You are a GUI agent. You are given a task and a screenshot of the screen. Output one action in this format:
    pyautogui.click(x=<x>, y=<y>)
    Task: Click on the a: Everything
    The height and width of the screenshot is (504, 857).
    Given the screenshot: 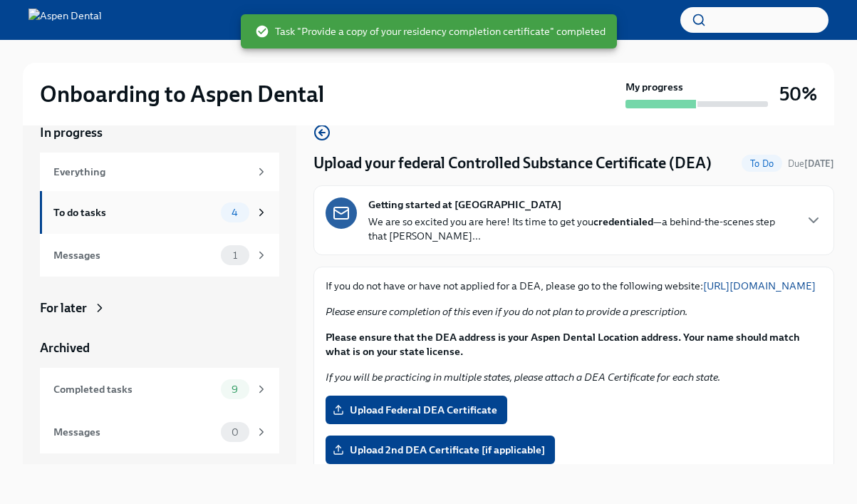 What is the action you would take?
    pyautogui.click(x=160, y=171)
    